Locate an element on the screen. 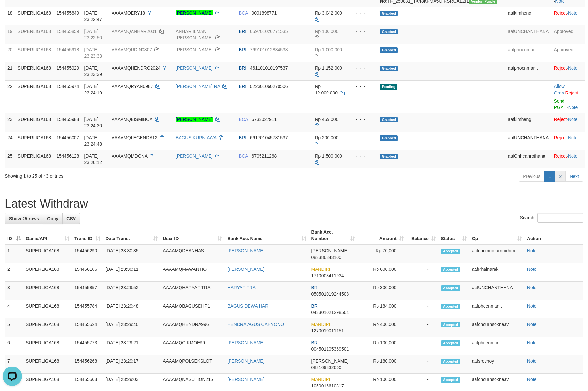 The height and width of the screenshot is (391, 588). button: Open LiveChat chat widget is located at coordinates (12, 12).